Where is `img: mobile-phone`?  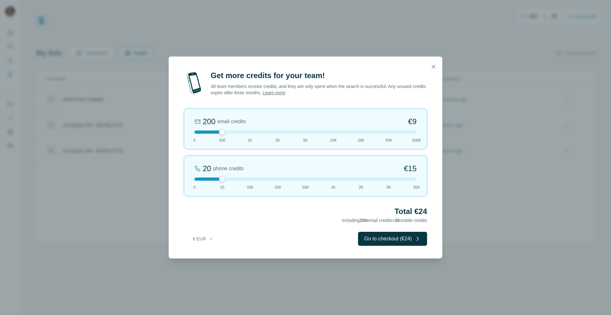
img: mobile-phone is located at coordinates (194, 83).